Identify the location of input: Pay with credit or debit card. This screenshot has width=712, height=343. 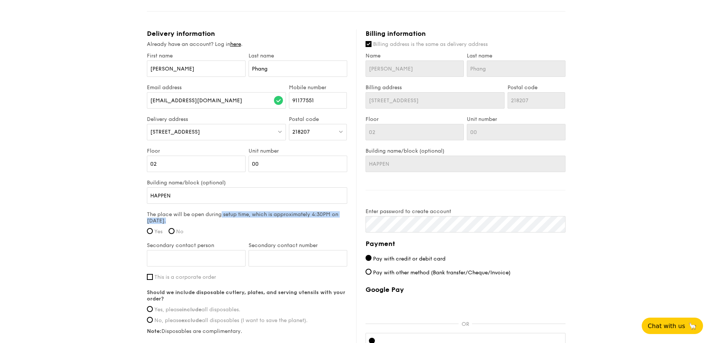
(368, 258).